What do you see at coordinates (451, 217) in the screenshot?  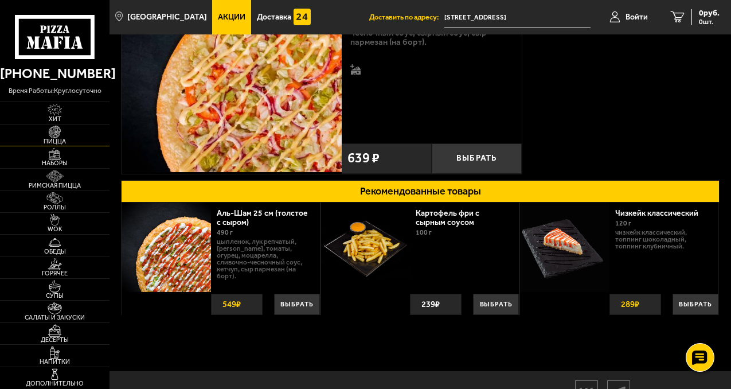 I see `a: Картофель фри с сырным соусом` at bounding box center [451, 217].